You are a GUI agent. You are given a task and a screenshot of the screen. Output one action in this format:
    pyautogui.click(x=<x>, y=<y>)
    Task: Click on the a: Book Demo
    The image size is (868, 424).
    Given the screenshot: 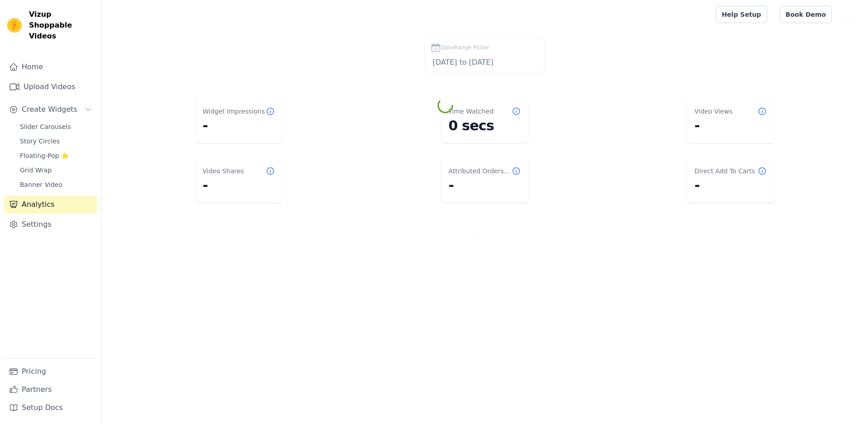 What is the action you would take?
    pyautogui.click(x=806, y=14)
    